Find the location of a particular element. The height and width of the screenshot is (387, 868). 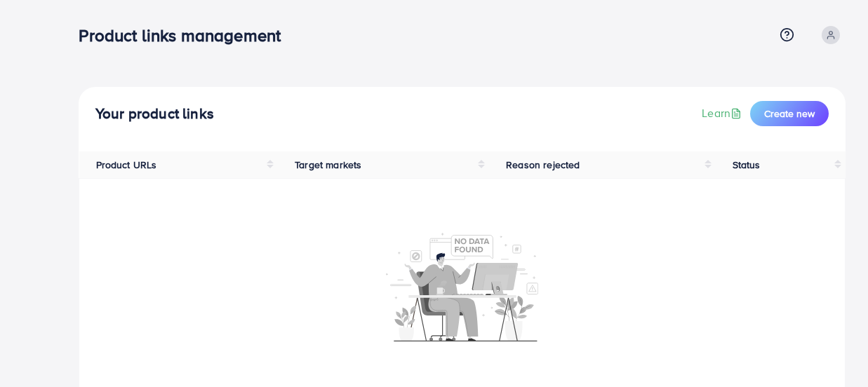

span: Target markets is located at coordinates (328, 165).